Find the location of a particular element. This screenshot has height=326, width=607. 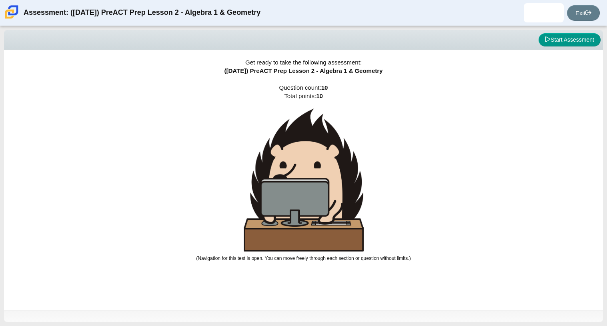

span: Question count: Total points: is located at coordinates (303, 172).